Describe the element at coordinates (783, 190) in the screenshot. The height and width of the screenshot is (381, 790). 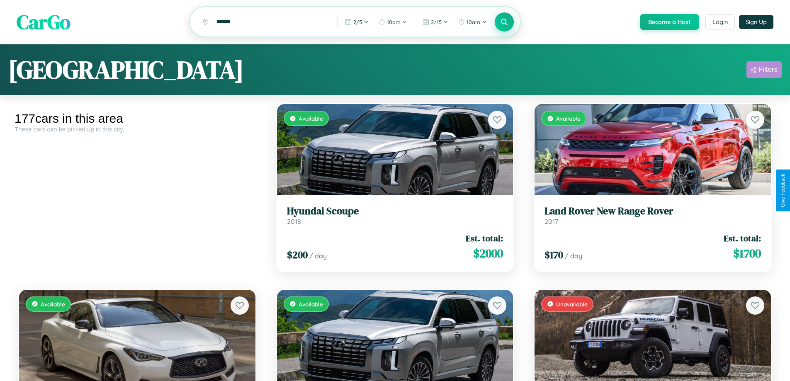
I see `div: Give Feedback` at that location.